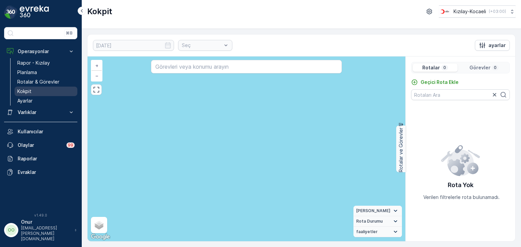 The image size is (521, 247). I want to click on a: Kokpit, so click(46, 92).